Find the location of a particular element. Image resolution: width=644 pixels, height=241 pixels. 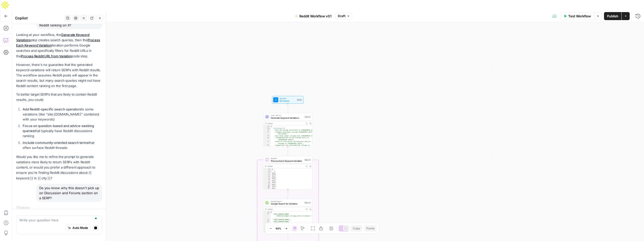

span: Draft is located at coordinates (342, 16).